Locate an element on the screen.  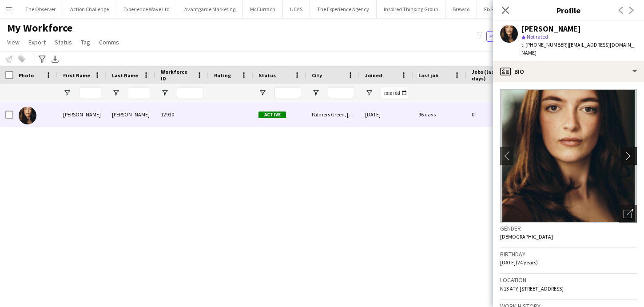
span: First Name is located at coordinates (76, 75).